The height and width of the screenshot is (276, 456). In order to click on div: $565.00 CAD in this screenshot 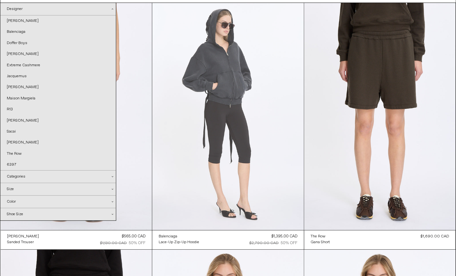, I will do `click(134, 237)`.